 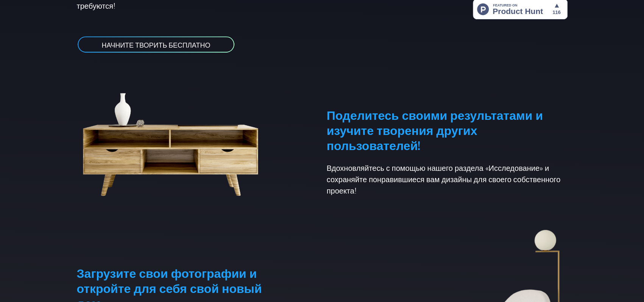 I want to click on font: Вдохновляйтесь с помощью нашего раздела «Исследование» и сохраняйте понравившиеся вам дизайны для..., so click(x=444, y=179).